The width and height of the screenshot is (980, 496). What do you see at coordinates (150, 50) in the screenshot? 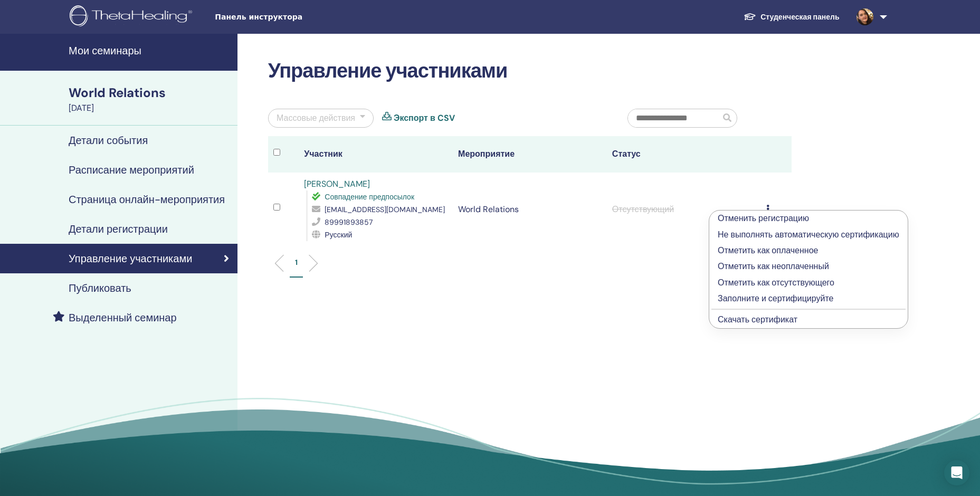
I see `h4: Мои семинары` at bounding box center [150, 50].